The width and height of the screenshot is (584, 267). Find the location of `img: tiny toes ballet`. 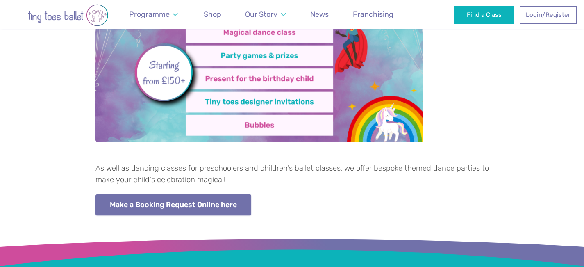

img: tiny toes ballet is located at coordinates (68, 15).